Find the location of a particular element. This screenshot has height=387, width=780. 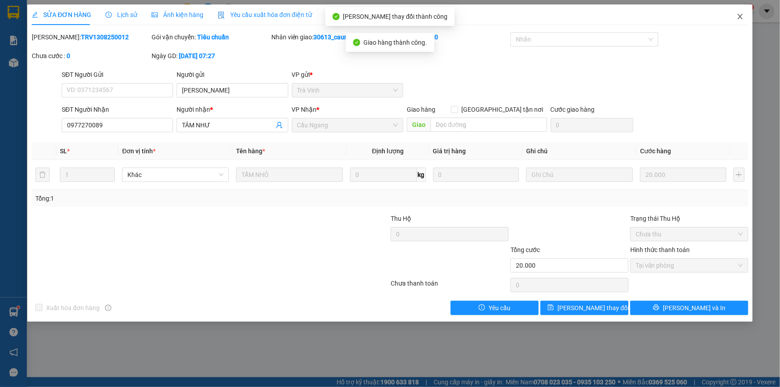

span: edit is located at coordinates (35, 15).